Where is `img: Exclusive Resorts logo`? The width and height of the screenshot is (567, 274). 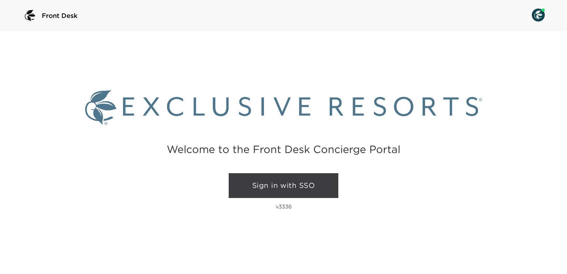
img: Exclusive Resorts logo is located at coordinates (284, 108).